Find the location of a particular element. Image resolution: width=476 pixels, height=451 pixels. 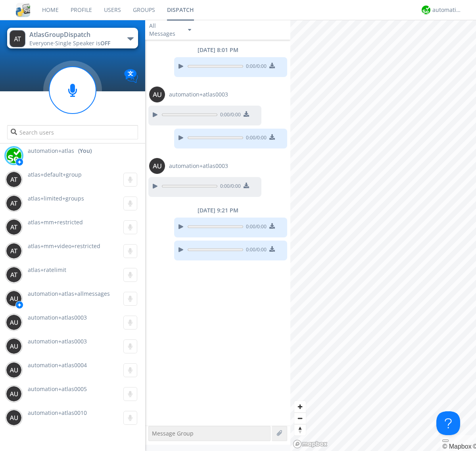

a: Mapbox logo is located at coordinates (311, 444).